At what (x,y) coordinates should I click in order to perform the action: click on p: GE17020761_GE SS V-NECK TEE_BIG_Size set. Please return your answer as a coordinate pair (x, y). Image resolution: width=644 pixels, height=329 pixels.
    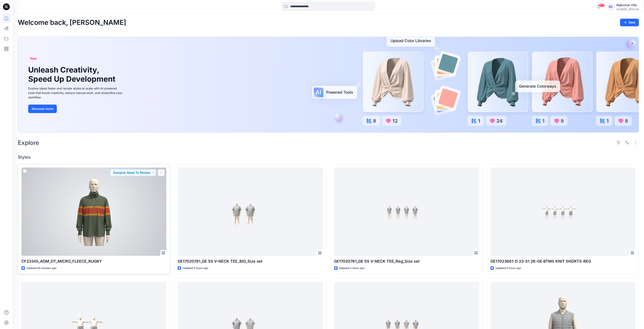
    Looking at the image, I should click on (250, 261).